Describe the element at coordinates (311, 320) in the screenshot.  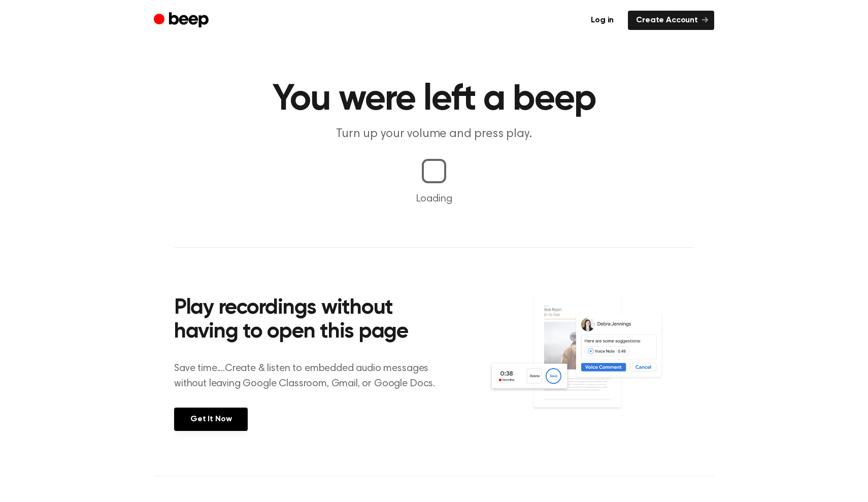
I see `h2: Play recordings without having to open this page` at that location.